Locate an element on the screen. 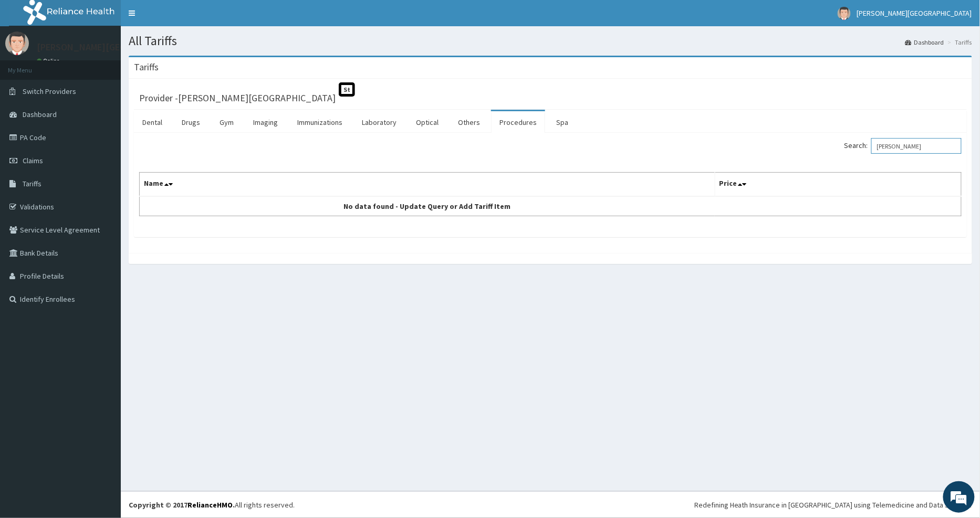 Image resolution: width=980 pixels, height=518 pixels. a: Immunizations is located at coordinates (320, 122).